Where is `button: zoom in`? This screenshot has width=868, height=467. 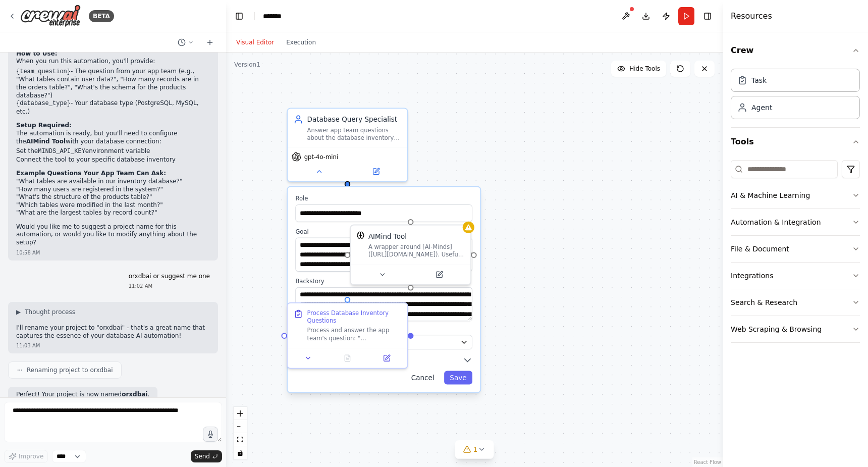 button: zoom in is located at coordinates (240, 413).